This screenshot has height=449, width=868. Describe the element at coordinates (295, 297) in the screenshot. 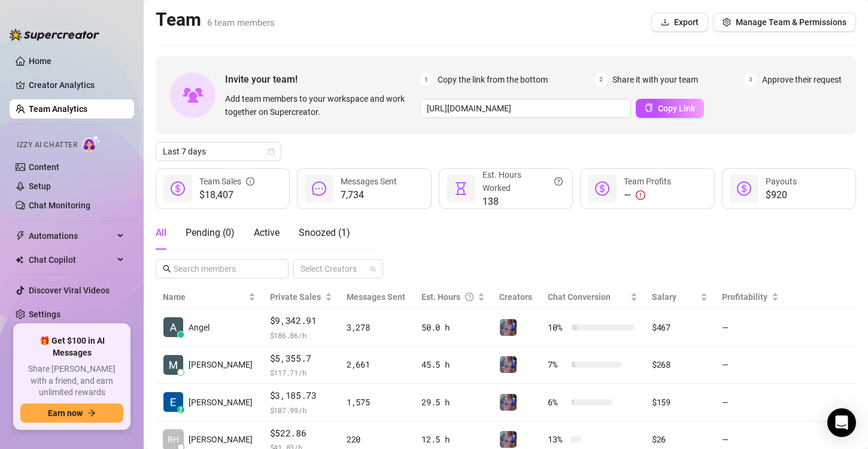

I see `span: Private Sales` at that location.